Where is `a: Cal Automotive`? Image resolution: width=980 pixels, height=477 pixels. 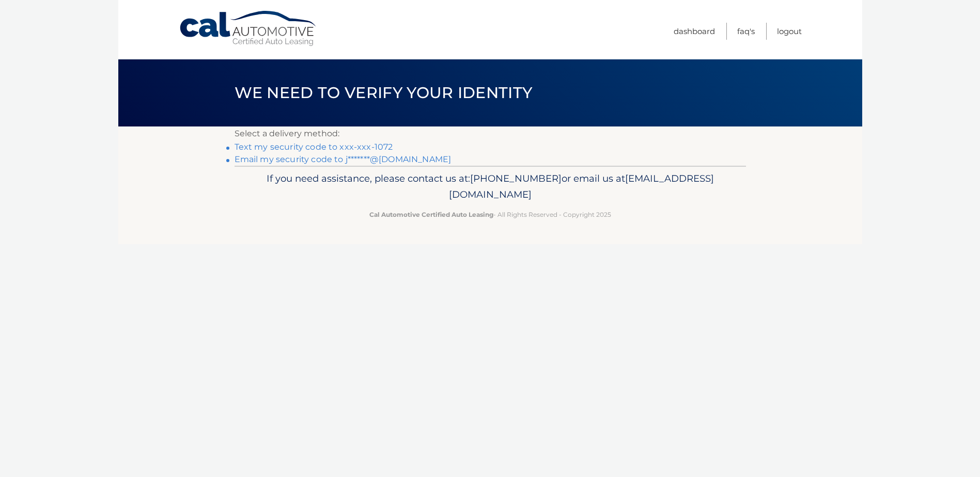 a: Cal Automotive is located at coordinates (249, 28).